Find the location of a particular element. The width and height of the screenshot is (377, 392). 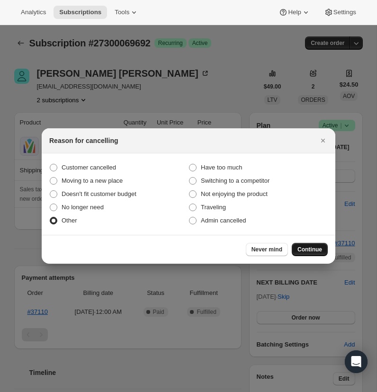

span: Switching to a competitor is located at coordinates (235, 180).